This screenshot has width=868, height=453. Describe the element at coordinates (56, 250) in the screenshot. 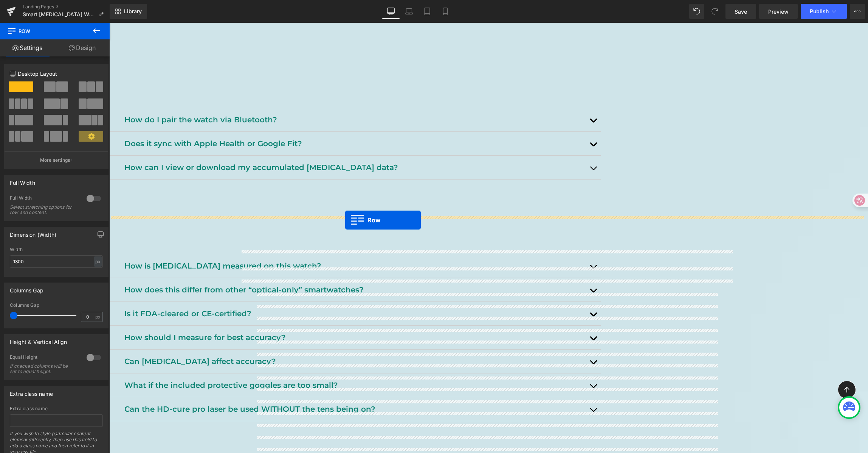

I see `div: Width` at that location.